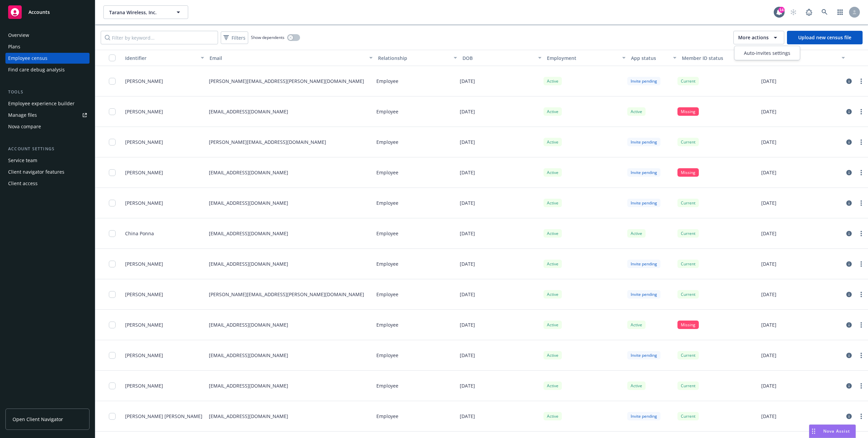  I want to click on a: Overview, so click(47, 35).